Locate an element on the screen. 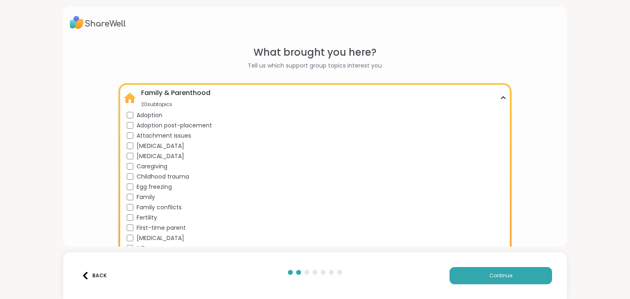 The height and width of the screenshot is (299, 630). span: Adoption post-placement is located at coordinates (174, 125).